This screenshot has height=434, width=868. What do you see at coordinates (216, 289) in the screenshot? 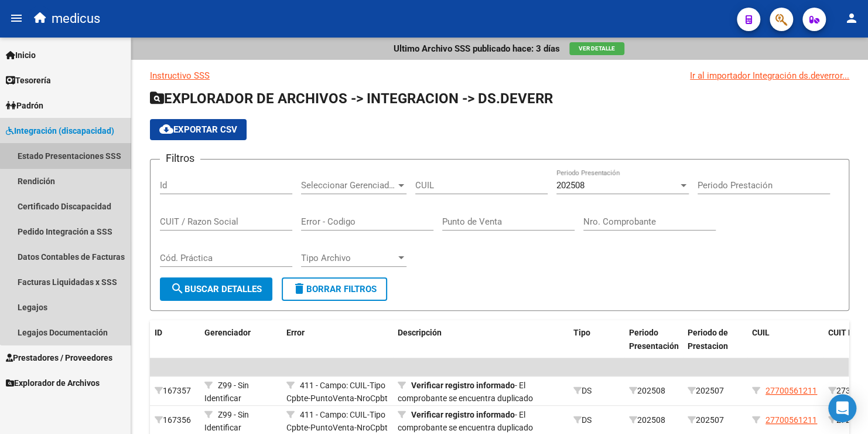
I see `span: Buscar Detalles` at bounding box center [216, 289].